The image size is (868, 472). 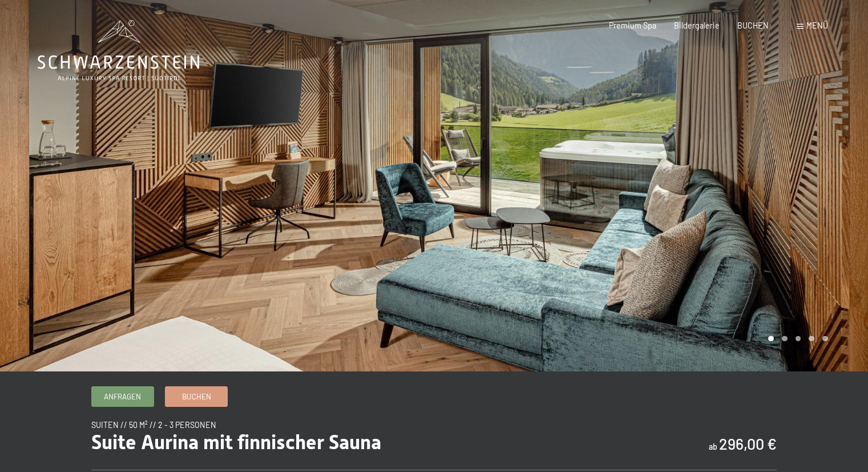 I want to click on a: Premium Spa, so click(x=633, y=25).